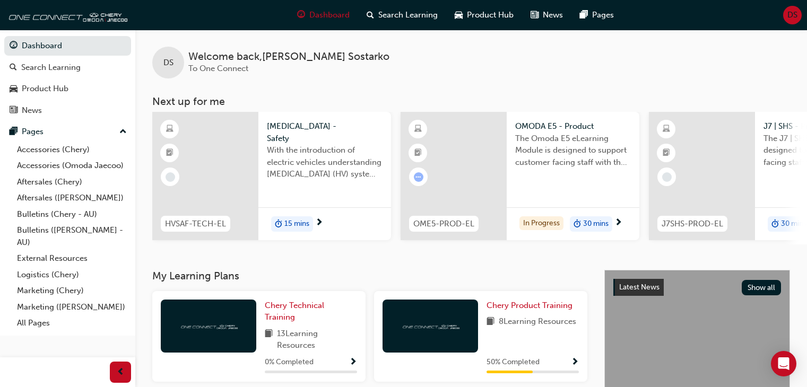 This screenshot has height=387, width=807. What do you see at coordinates (471, 101) in the screenshot?
I see `h3: Next up for me` at bounding box center [471, 101].